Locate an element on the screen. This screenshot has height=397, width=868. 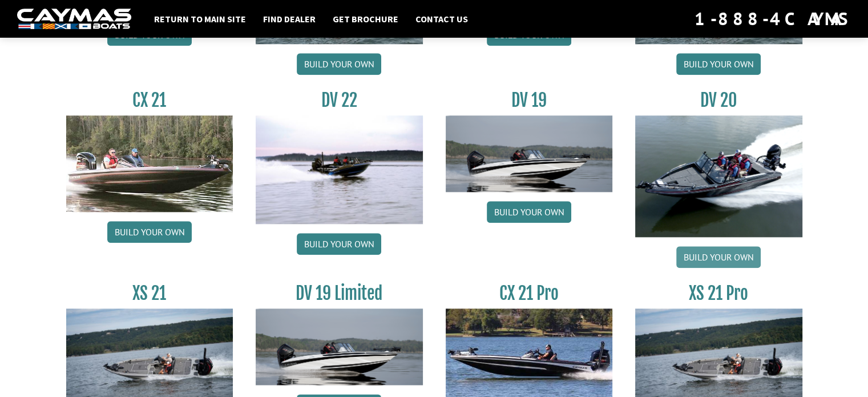
h3: CX 21 is located at coordinates (150, 100).